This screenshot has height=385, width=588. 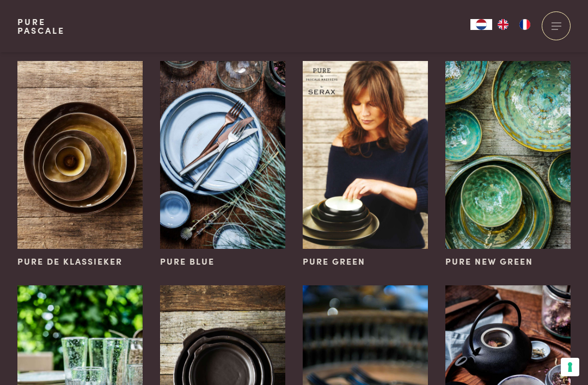 I want to click on button: Uw voorkeuren voor toestemming voor trackingtechnologieën, so click(x=570, y=367).